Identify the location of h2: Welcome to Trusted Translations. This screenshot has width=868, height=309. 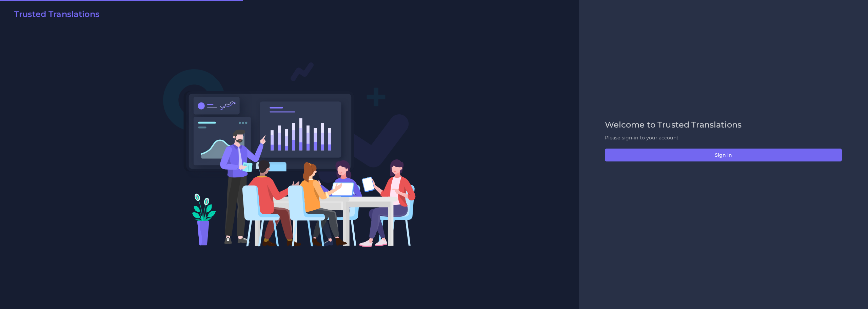
(723, 125).